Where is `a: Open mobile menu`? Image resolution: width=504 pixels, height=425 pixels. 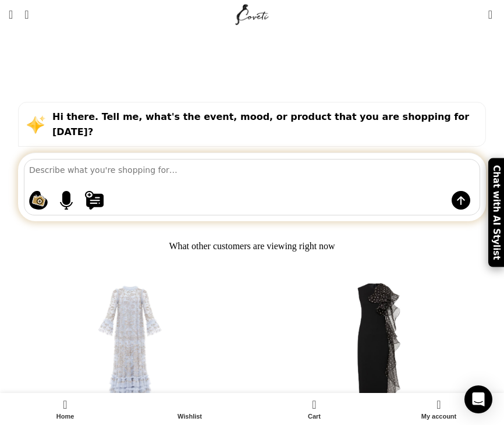 a: Open mobile menu is located at coordinates (10, 15).